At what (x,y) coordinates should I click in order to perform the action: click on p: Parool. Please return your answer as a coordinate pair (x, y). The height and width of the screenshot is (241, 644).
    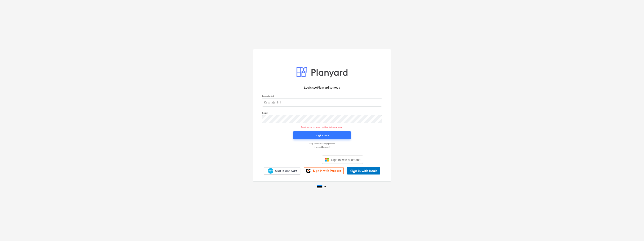
    Looking at the image, I should click on (322, 113).